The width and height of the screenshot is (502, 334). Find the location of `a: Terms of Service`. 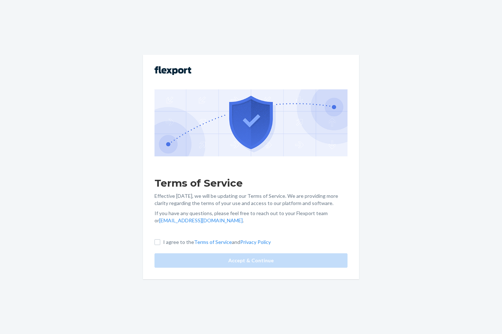

a: Terms of Service is located at coordinates (213, 242).